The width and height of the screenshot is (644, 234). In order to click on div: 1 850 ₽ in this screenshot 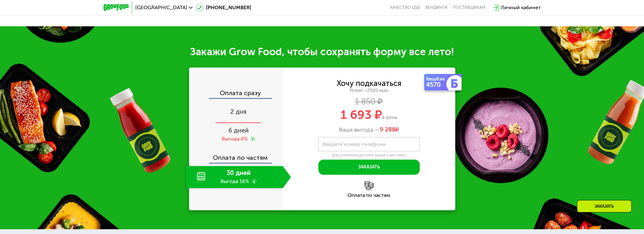, I will do `click(369, 102)`.